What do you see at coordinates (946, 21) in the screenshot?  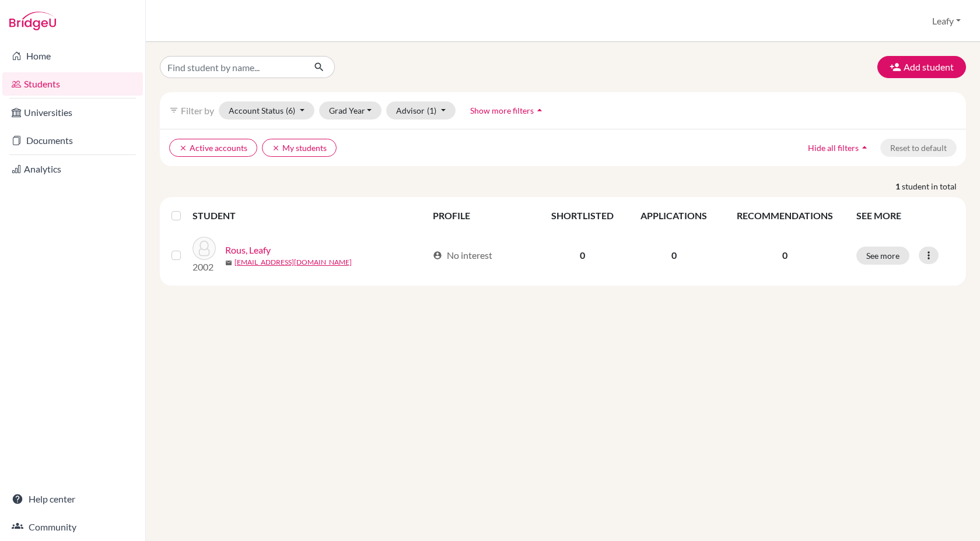 I see `button: Leafy` at bounding box center [946, 21].